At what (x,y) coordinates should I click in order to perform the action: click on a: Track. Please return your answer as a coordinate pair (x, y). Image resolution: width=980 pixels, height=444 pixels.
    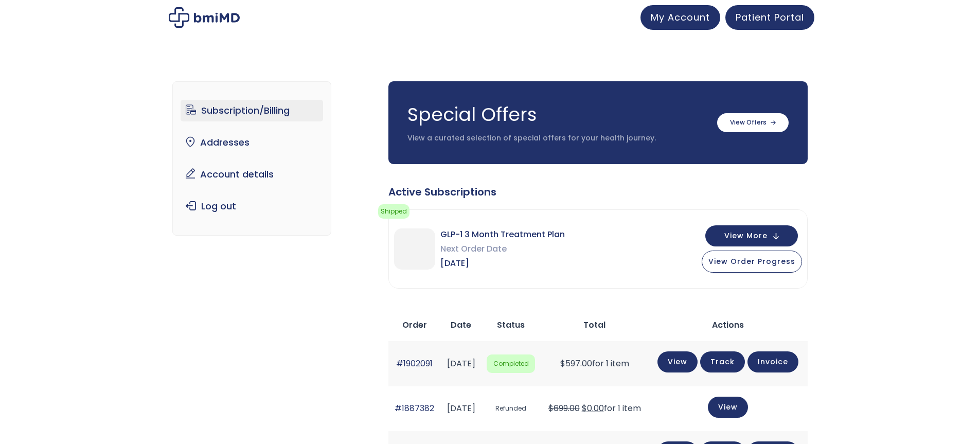
    Looking at the image, I should click on (722, 361).